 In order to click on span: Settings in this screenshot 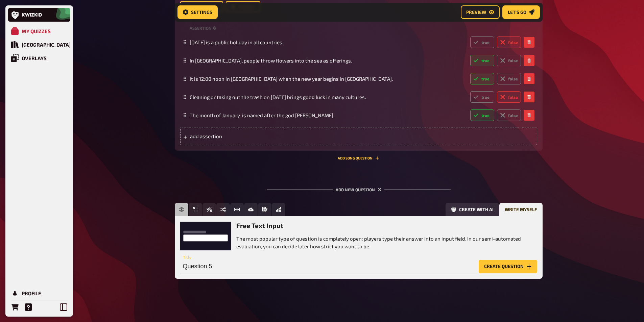, I will do `click(202, 12)`.